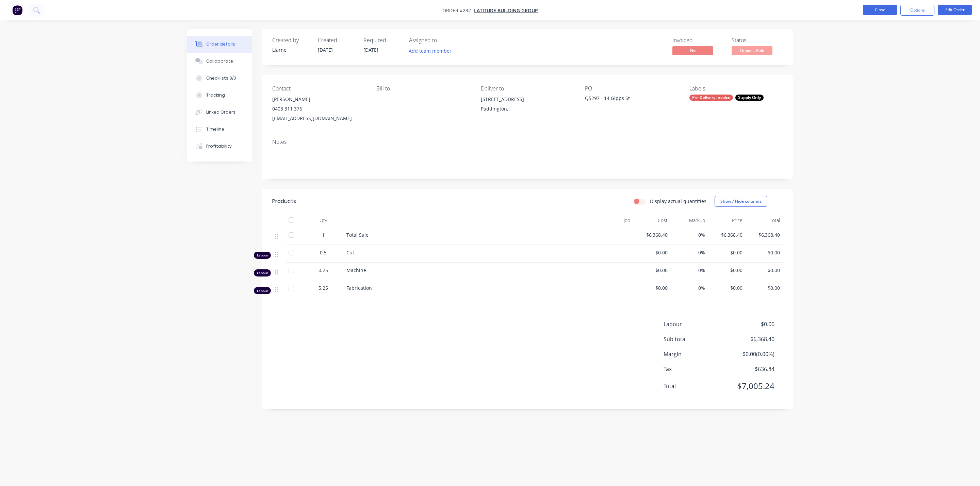 Image resolution: width=980 pixels, height=486 pixels. What do you see at coordinates (216, 95) in the screenshot?
I see `div: Tracking` at bounding box center [216, 95].